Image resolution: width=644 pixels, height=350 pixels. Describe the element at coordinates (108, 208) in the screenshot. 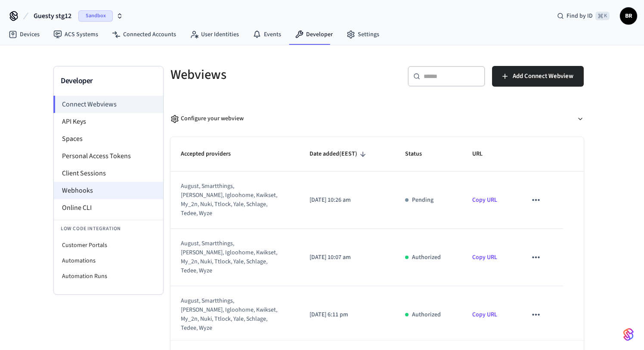

I see `li: Online CLI` at that location.